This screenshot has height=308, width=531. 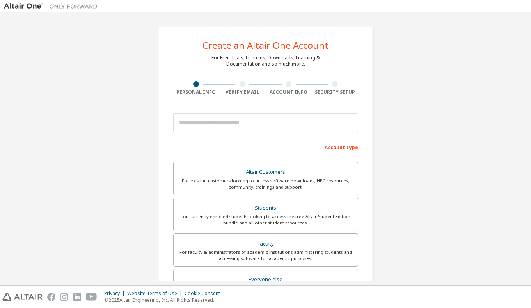 I want to click on div: Faculty, so click(x=266, y=244).